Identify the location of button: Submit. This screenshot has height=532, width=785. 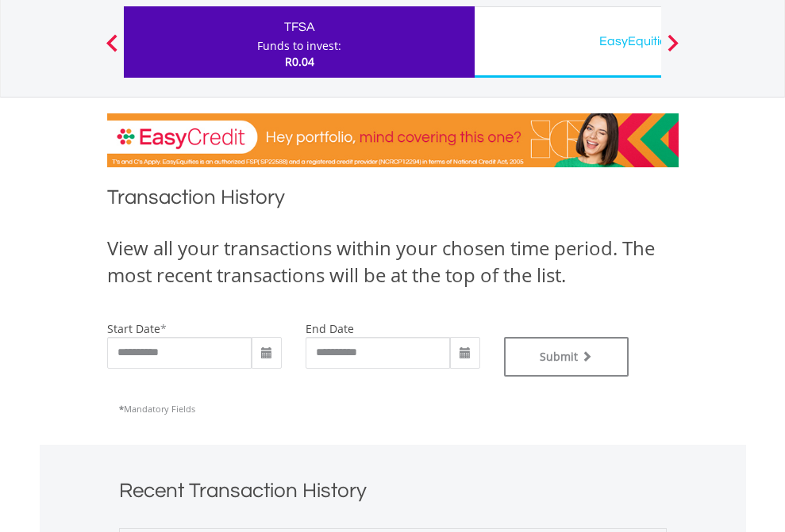
(566, 357).